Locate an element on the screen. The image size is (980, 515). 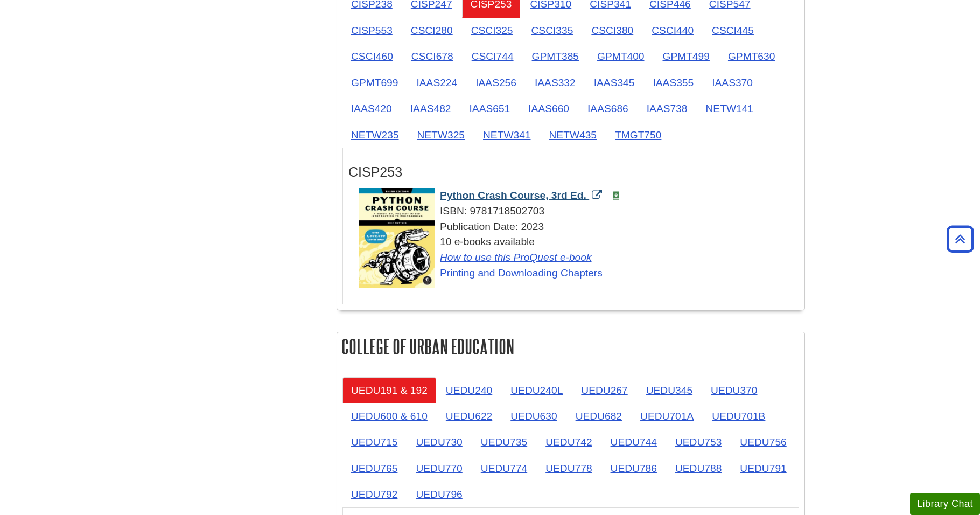
a: GPMT699 is located at coordinates (374, 82).